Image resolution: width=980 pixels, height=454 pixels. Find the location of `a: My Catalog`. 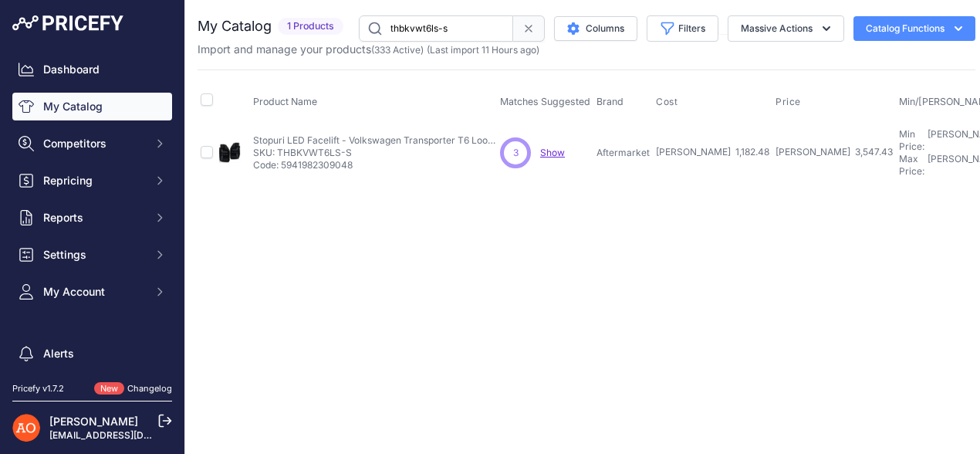

a: My Catalog is located at coordinates (92, 106).